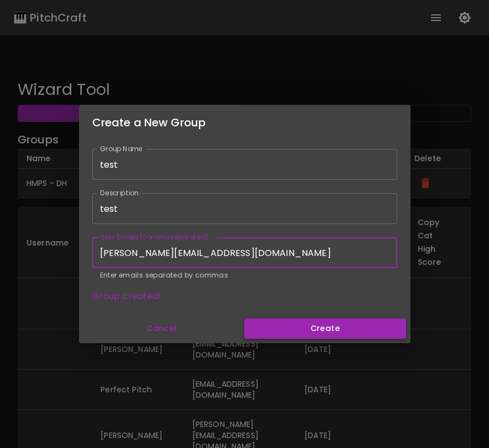 The height and width of the screenshot is (448, 489). What do you see at coordinates (245, 123) in the screenshot?
I see `h2: Create a New Group` at bounding box center [245, 123].